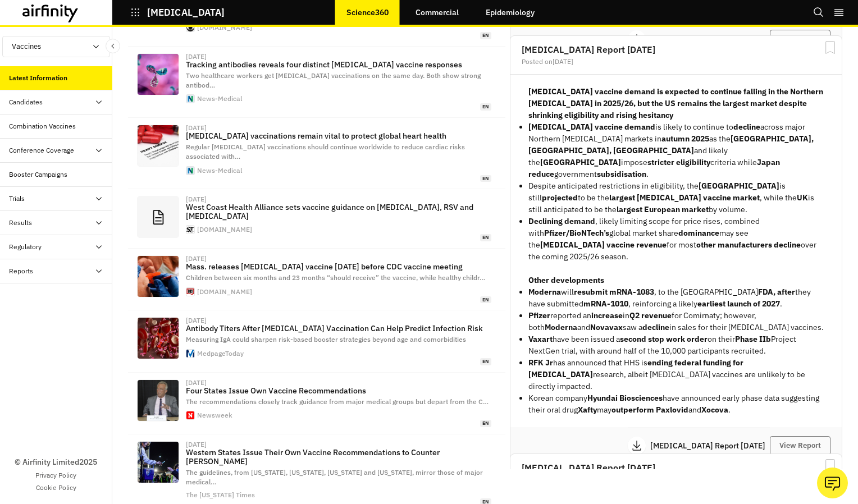 This screenshot has width=858, height=504. What do you see at coordinates (753, 339) in the screenshot?
I see `strong: Phase IIb` at bounding box center [753, 339].